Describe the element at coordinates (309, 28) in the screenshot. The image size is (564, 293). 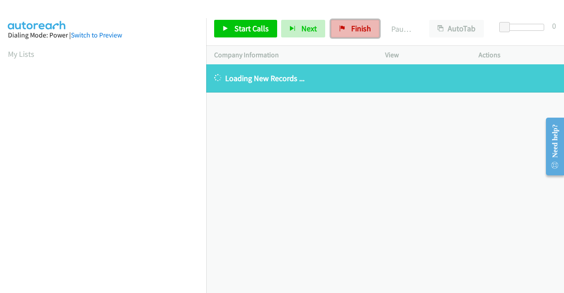
I see `span: Next` at that location.